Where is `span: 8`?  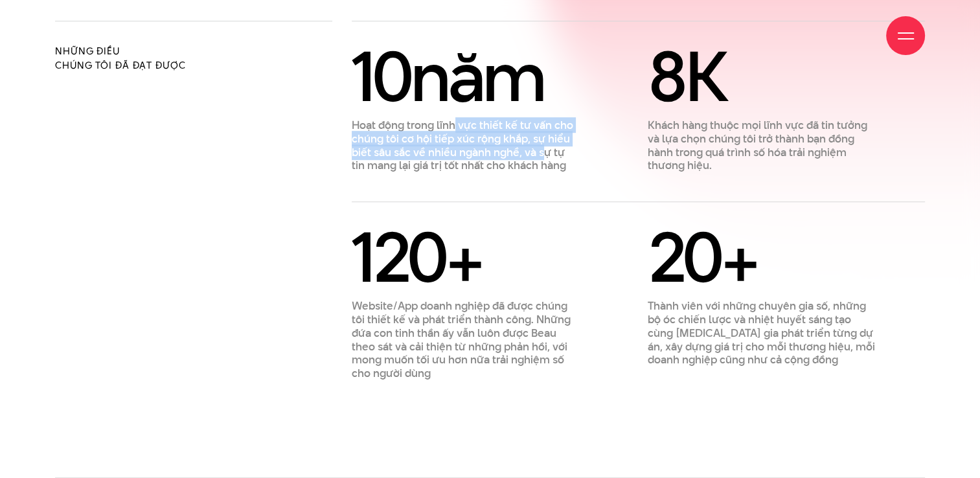 span: 8 is located at coordinates (667, 76).